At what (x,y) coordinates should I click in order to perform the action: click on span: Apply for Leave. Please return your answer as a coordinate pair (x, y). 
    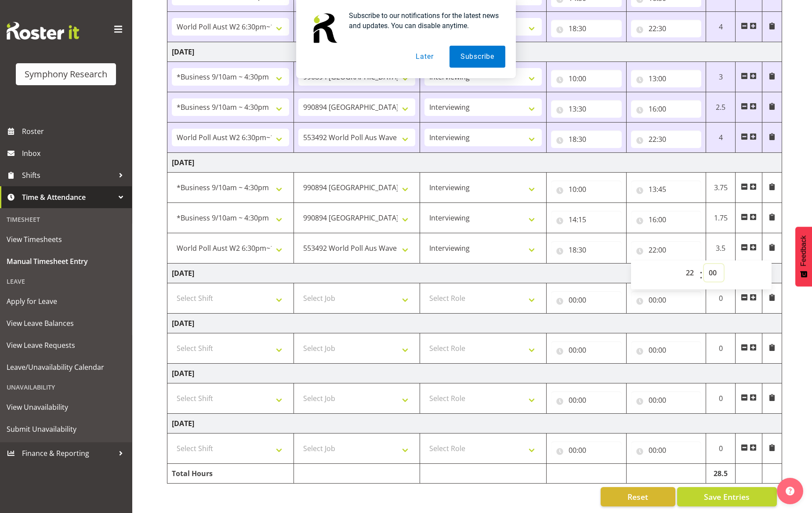
    Looking at the image, I should click on (66, 301).